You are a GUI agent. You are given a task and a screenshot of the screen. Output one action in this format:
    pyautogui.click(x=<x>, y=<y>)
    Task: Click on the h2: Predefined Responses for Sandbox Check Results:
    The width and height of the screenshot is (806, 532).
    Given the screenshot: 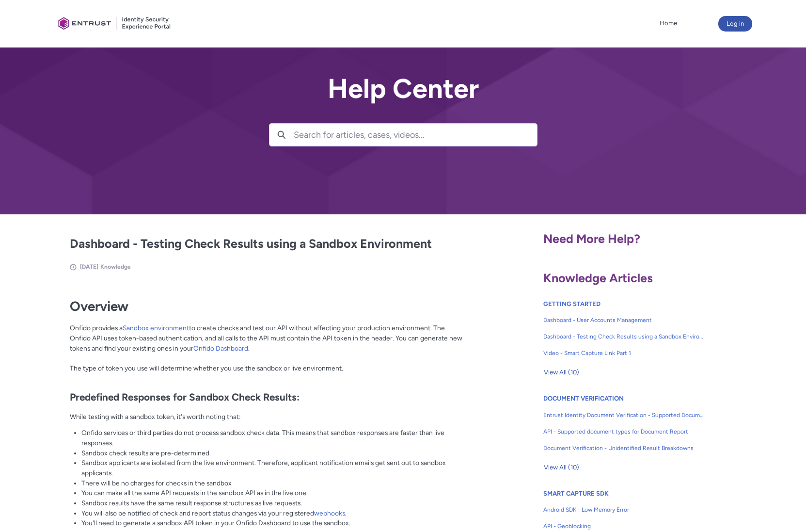 What is the action you would take?
    pyautogui.click(x=269, y=397)
    